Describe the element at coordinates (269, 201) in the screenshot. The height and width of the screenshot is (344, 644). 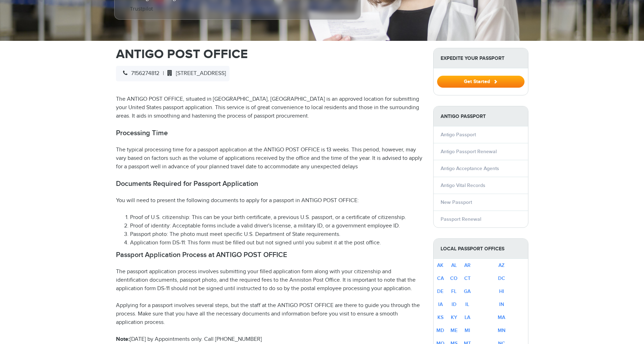
I see `p: You will need to present the following documents to apply for a passport in ANTIGO POST OFFICE:` at that location.